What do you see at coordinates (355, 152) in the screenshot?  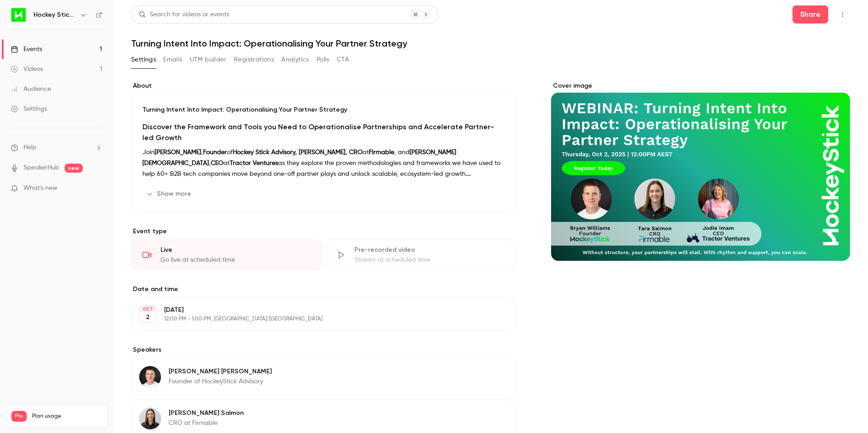 I see `strong: CRO` at bounding box center [355, 152].